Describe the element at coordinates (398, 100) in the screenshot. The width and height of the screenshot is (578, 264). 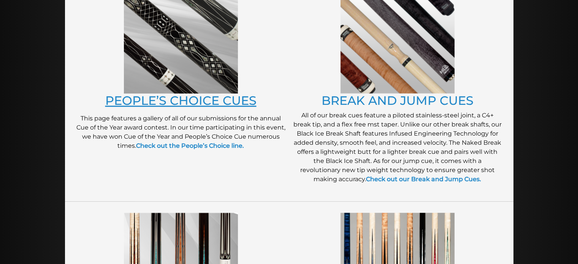
I see `a: BREAK AND JUMP CUES` at that location.